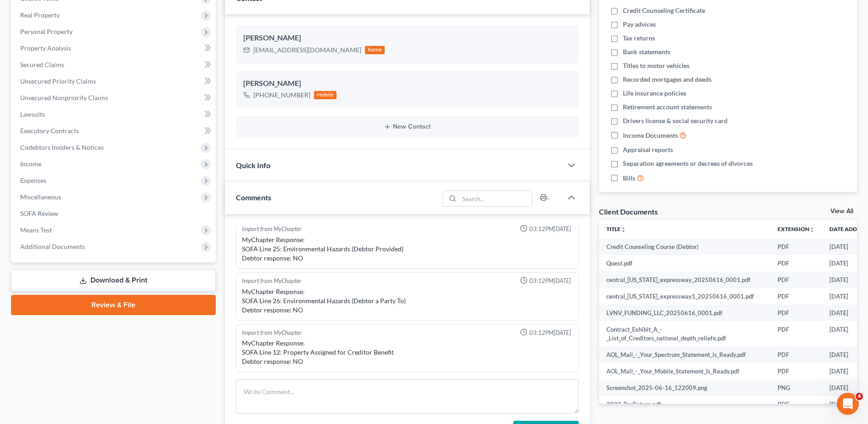 Image resolution: width=868 pixels, height=424 pixels. What do you see at coordinates (628, 178) in the screenshot?
I see `span: Bills` at bounding box center [628, 178].